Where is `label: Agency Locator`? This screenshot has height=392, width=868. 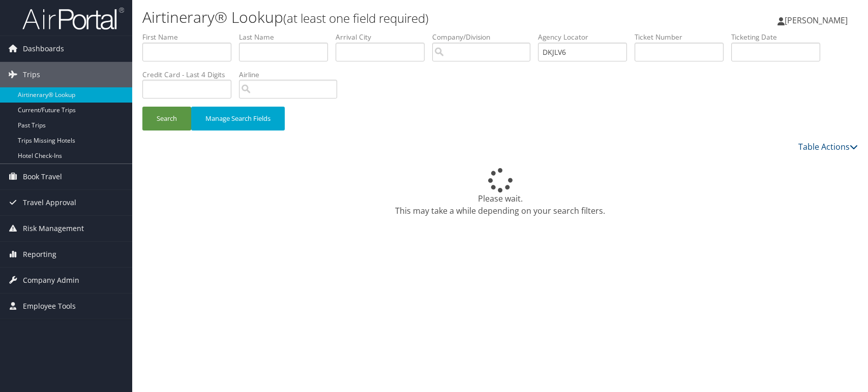 label: Agency Locator is located at coordinates (586, 37).